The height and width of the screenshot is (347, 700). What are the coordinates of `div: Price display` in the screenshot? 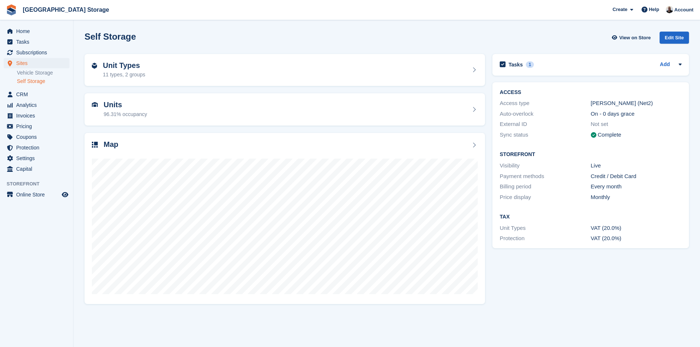 It's located at (545, 197).